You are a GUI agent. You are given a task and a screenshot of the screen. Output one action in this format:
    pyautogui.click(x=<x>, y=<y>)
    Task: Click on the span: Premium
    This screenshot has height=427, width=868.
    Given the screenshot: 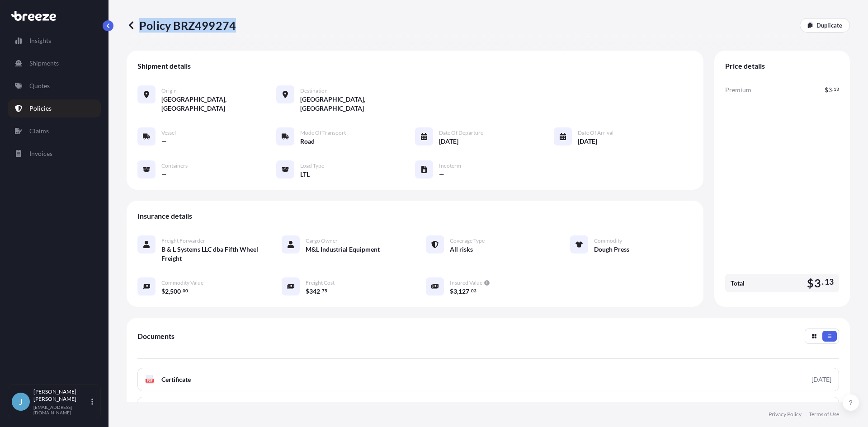 What is the action you would take?
    pyautogui.click(x=739, y=90)
    